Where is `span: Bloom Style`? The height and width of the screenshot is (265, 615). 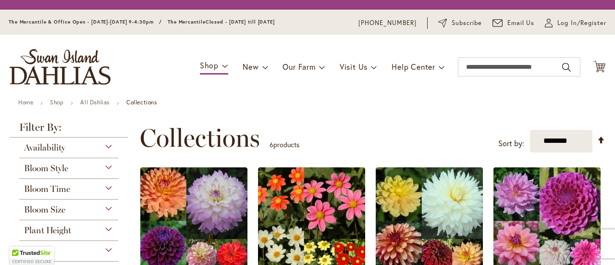
span: Bloom Style is located at coordinates (46, 168).